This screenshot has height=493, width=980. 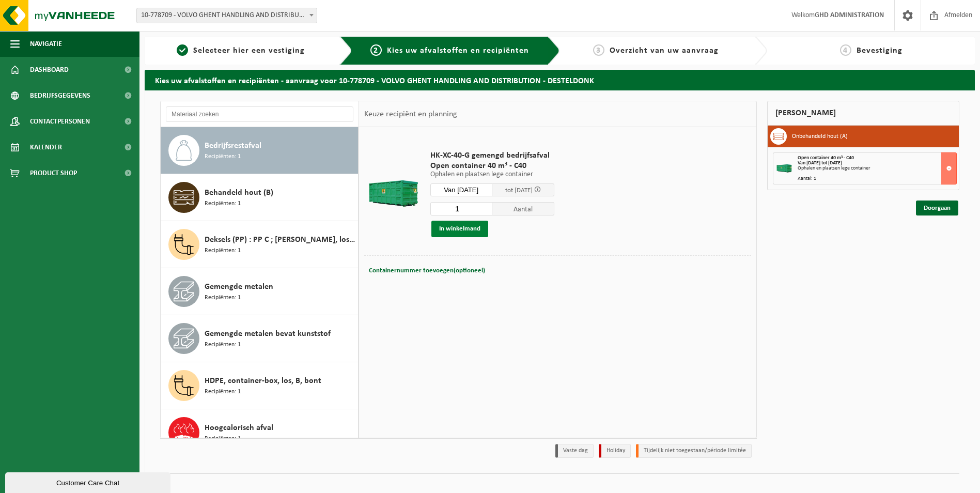 What do you see at coordinates (268, 333) in the screenshot?
I see `span: Gemengde metalen bevat kunststof` at bounding box center [268, 333].